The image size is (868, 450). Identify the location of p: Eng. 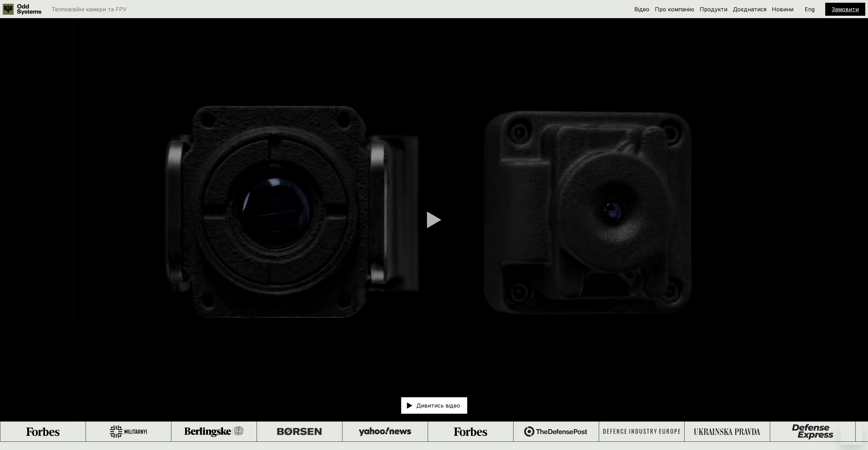
(809, 9).